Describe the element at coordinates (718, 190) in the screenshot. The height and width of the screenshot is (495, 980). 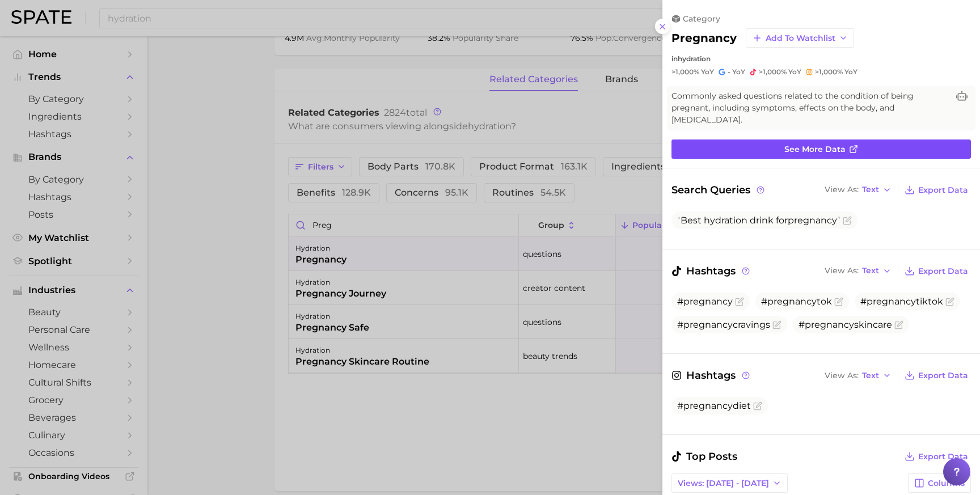
I see `span: Search Queries` at that location.